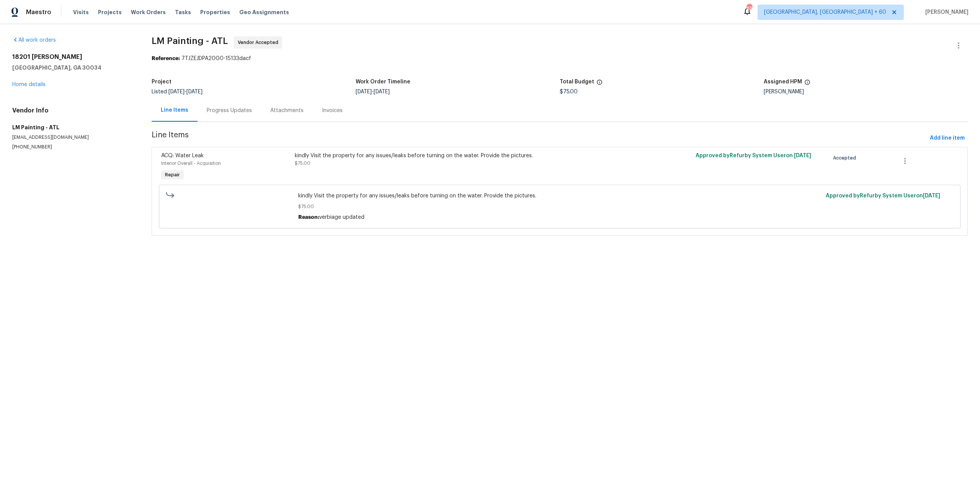  I want to click on span: ACQ: Water Leak, so click(182, 156).